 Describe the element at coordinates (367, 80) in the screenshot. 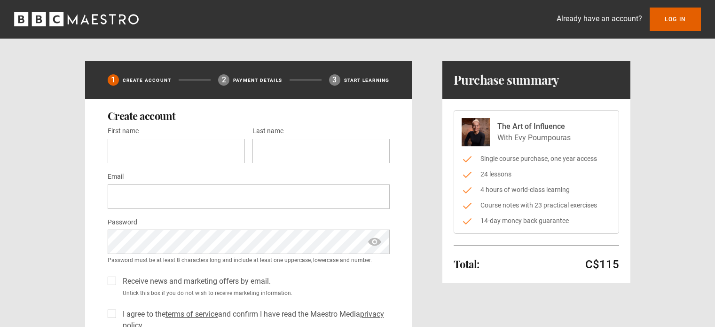

I see `p: Start learning` at that location.